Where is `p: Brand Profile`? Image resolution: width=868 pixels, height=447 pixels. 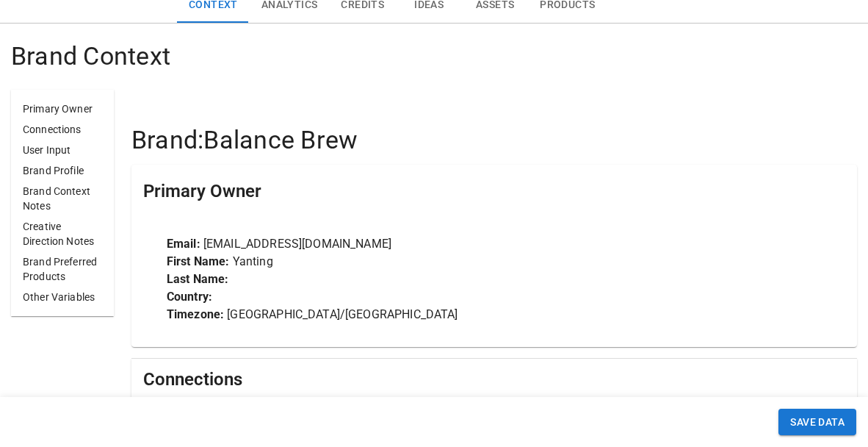 p: Brand Profile is located at coordinates (63, 171).